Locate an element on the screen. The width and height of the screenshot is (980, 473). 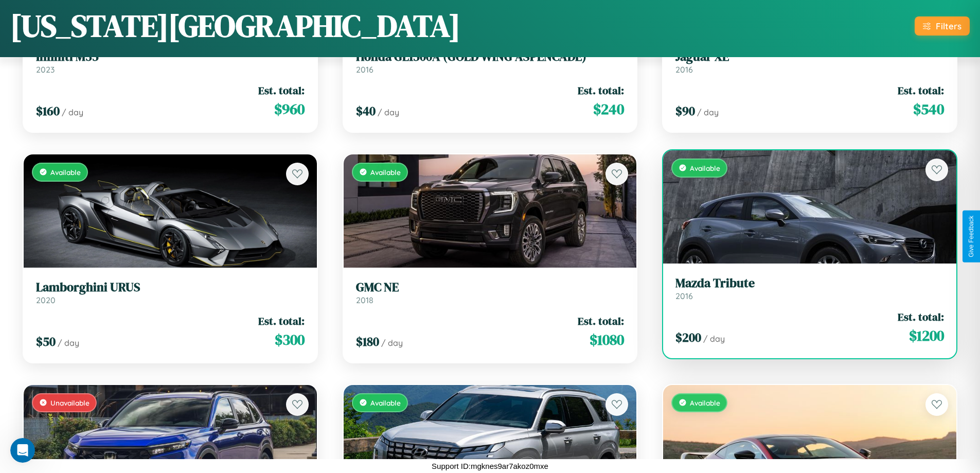
span: $ 50 is located at coordinates (45, 341).